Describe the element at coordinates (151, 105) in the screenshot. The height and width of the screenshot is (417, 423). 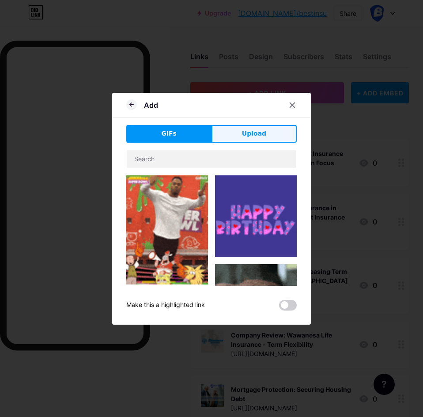
I see `div: Add` at that location.